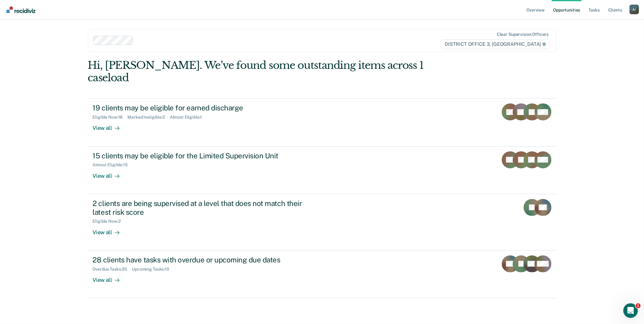 The width and height of the screenshot is (644, 324). I want to click on img: Recidiviz, so click(21, 9).